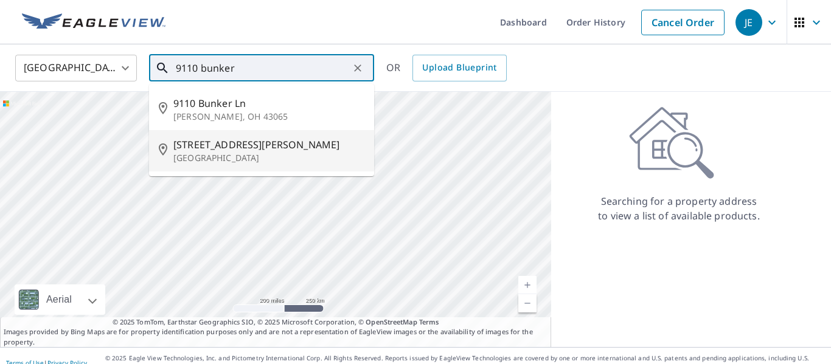 Image resolution: width=831 pixels, height=364 pixels. I want to click on span: Upload Blueprint, so click(459, 68).